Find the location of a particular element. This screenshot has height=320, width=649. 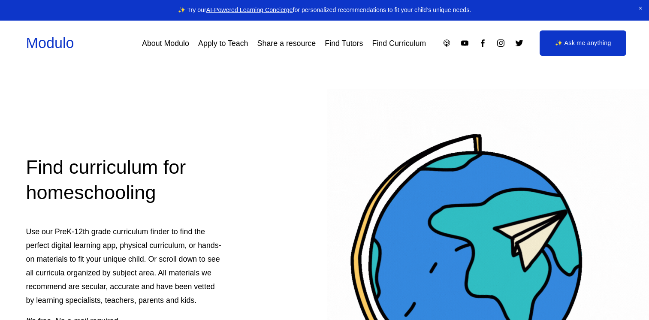

a: About Modulo is located at coordinates (166, 43).